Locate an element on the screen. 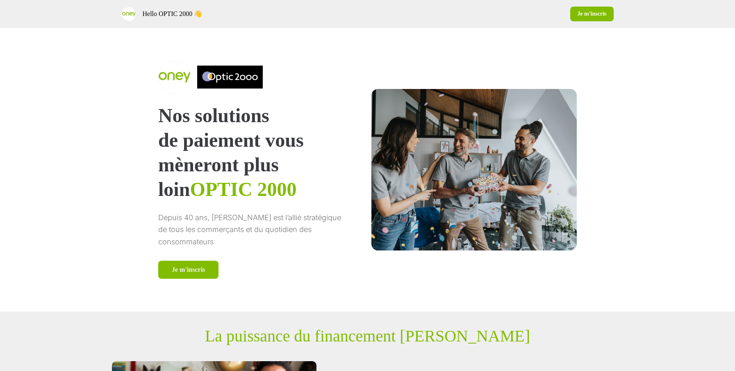 The image size is (735, 371). p: Hello OPTIC 2000 👋 is located at coordinates (173, 14).